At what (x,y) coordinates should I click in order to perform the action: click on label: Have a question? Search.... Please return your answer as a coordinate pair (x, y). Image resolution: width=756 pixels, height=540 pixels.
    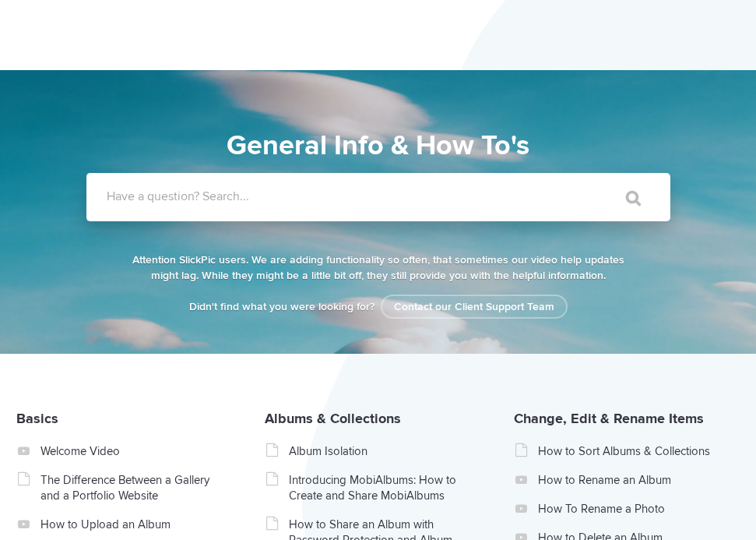
    Looking at the image, I should click on (398, 196).